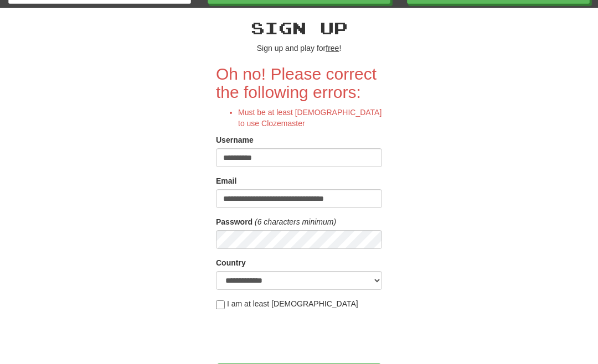  Describe the element at coordinates (332, 48) in the screenshot. I see `u: free` at that location.